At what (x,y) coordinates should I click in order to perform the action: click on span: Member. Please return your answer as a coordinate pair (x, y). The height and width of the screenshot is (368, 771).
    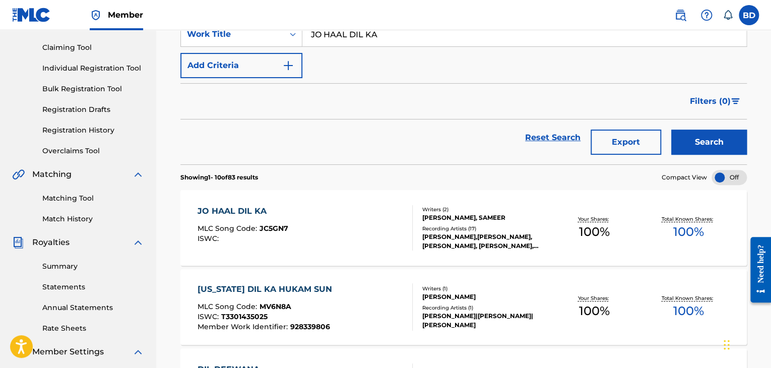
    Looking at the image, I should click on (126, 15).